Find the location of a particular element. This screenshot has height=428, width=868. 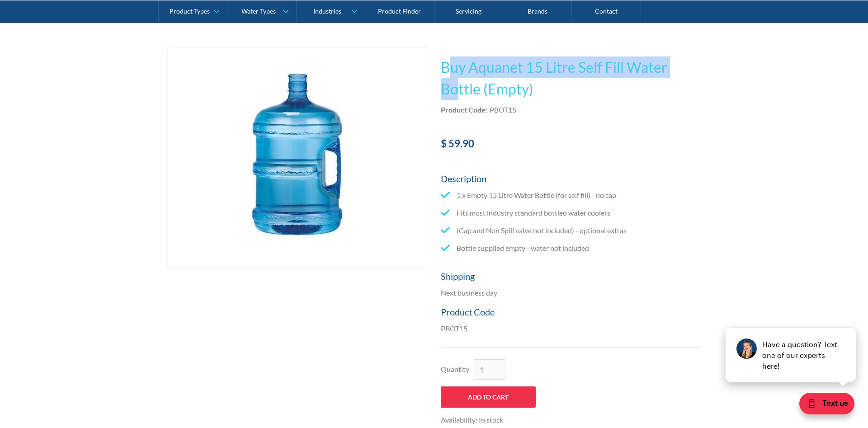

li: (Cap and Non Spill valve not included) - optional extras is located at coordinates (571, 230).